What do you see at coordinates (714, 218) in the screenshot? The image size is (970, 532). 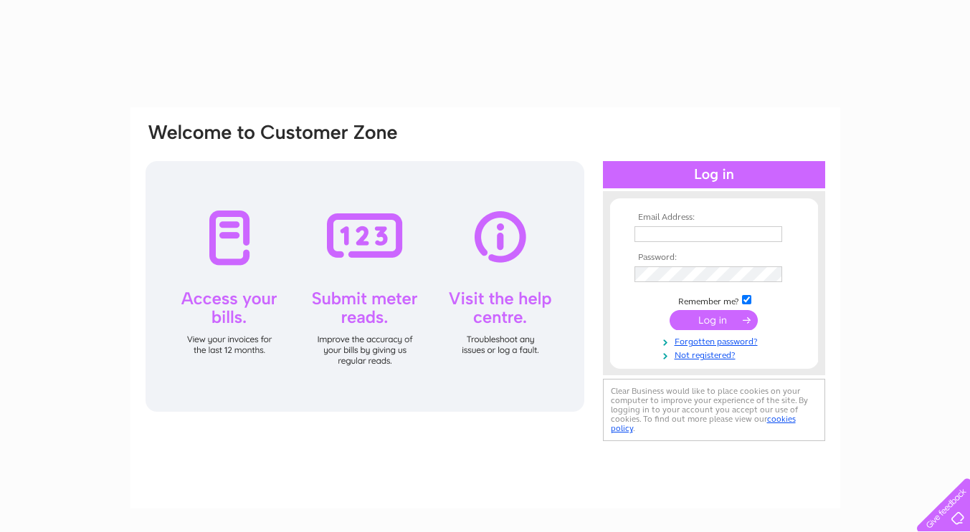 I see `th: Email Address:` at bounding box center [714, 218].